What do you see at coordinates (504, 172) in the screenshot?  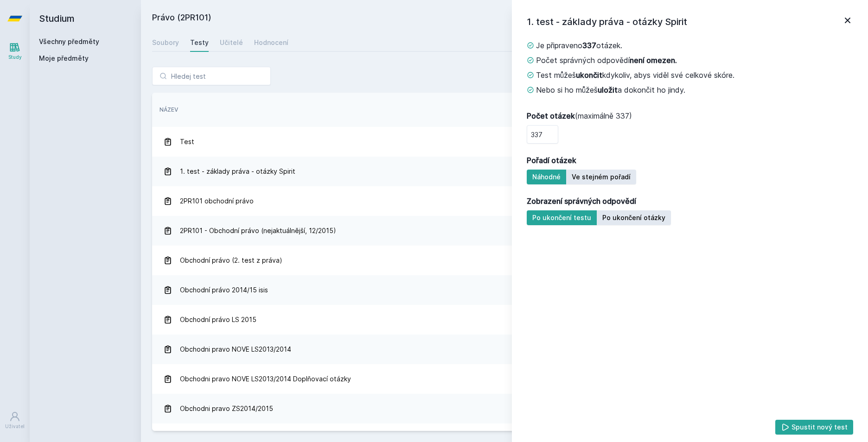 I see `a: 1. test - základy práva - otázky Spirit 30. 12. 2018 337` at bounding box center [504, 172].